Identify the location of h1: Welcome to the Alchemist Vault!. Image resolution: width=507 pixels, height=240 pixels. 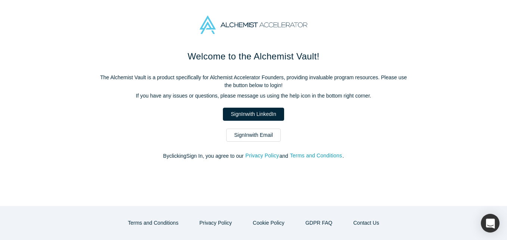
(254, 56).